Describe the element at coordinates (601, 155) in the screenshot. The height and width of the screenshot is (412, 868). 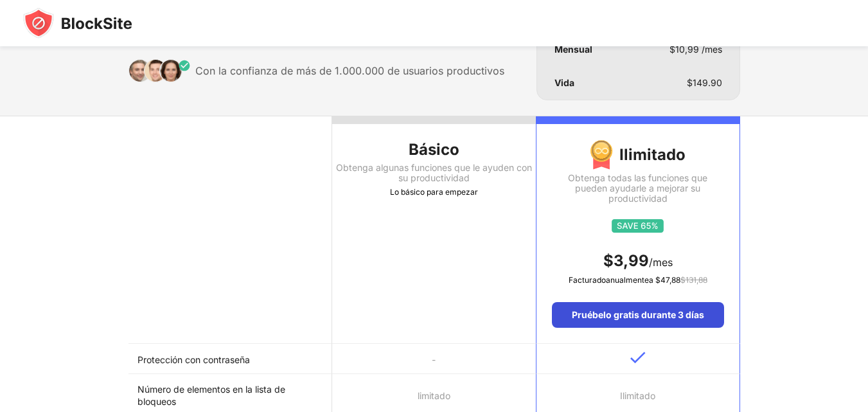
I see `img: Medalla premium de img` at that location.